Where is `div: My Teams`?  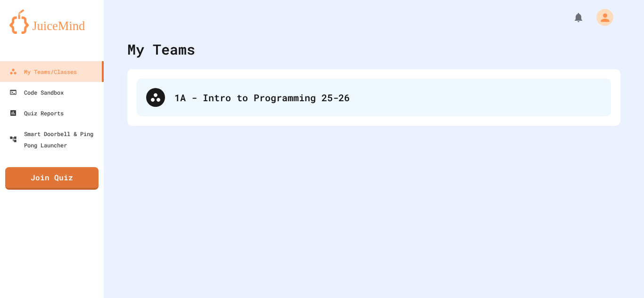
div: My Teams is located at coordinates (161, 49).